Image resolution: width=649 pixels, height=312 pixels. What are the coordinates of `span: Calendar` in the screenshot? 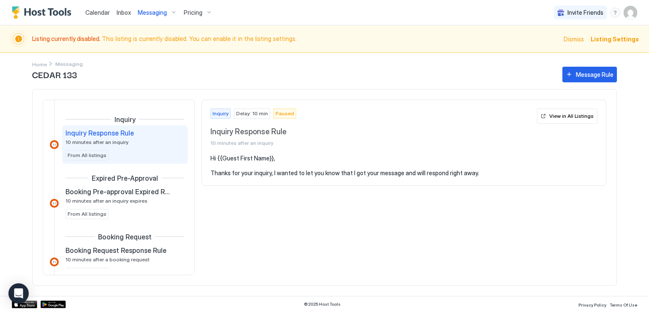 It's located at (98, 12).